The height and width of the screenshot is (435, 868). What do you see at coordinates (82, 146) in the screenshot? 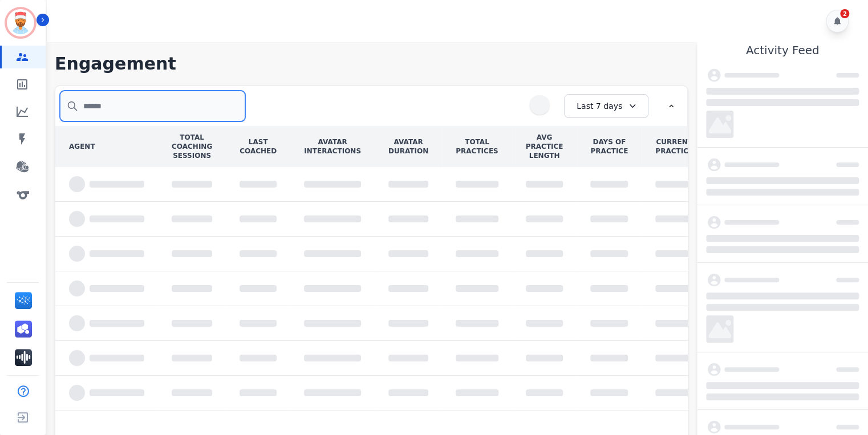
I see `div: AGENT` at bounding box center [82, 146].